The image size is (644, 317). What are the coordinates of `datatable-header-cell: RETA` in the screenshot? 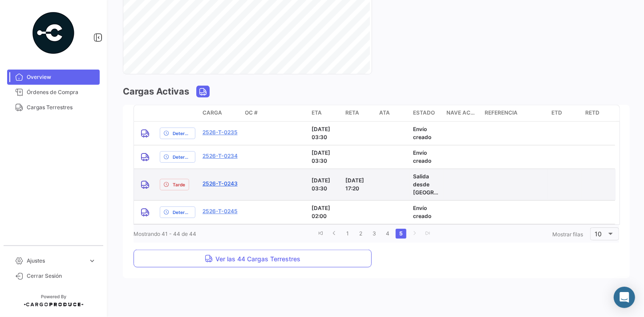 It's located at (359, 113).